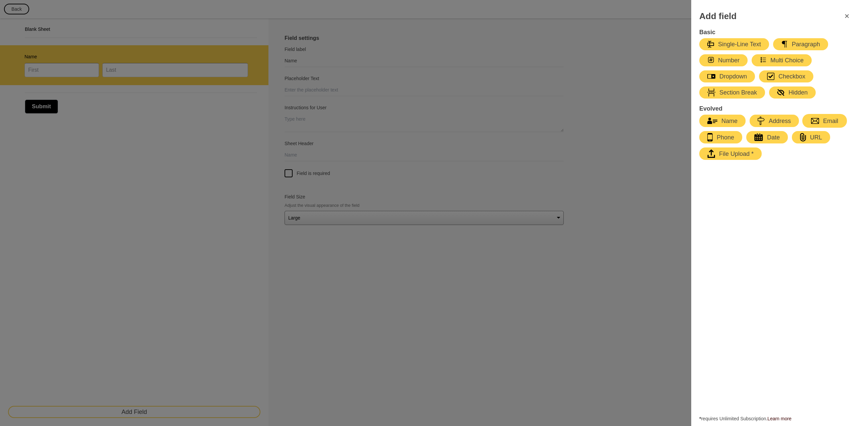 The height and width of the screenshot is (426, 859). I want to click on button: Checkbox, so click(786, 76).